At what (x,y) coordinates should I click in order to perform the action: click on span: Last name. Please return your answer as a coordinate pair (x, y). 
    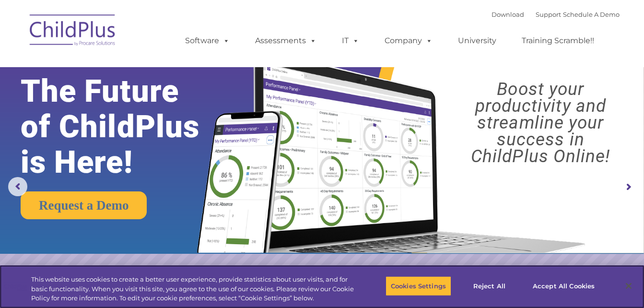
    Looking at the image, I should click on (148, 66).